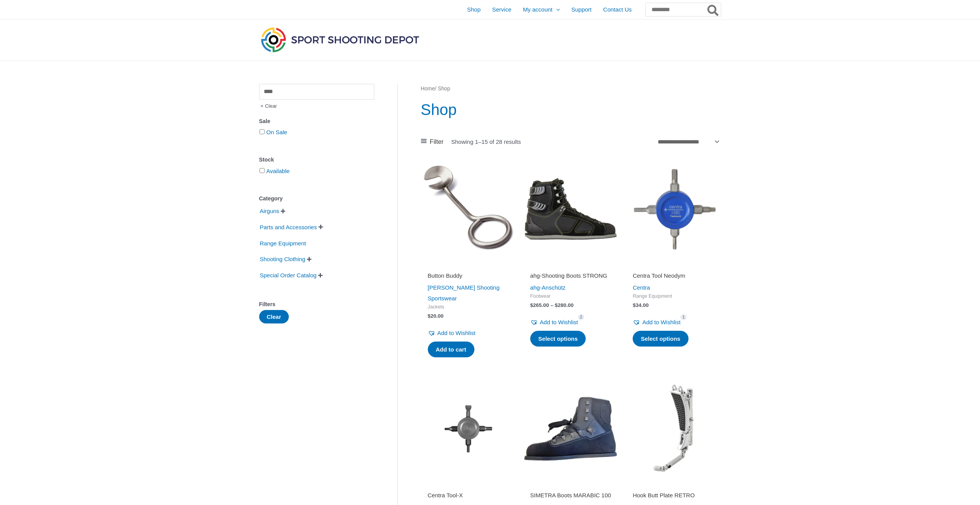 The height and width of the screenshot is (505, 980). I want to click on span: Parts and Accessories, so click(288, 227).